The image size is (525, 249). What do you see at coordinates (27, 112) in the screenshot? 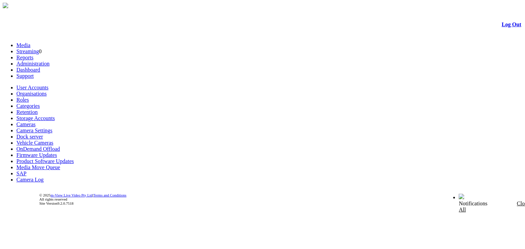
I see `a: Retention` at bounding box center [27, 112].